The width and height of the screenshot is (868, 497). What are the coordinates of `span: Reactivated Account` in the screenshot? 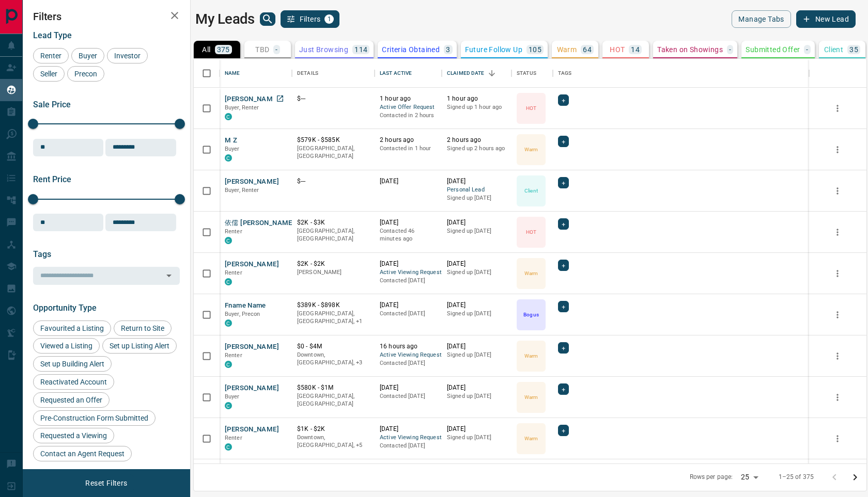 It's located at (74, 382).